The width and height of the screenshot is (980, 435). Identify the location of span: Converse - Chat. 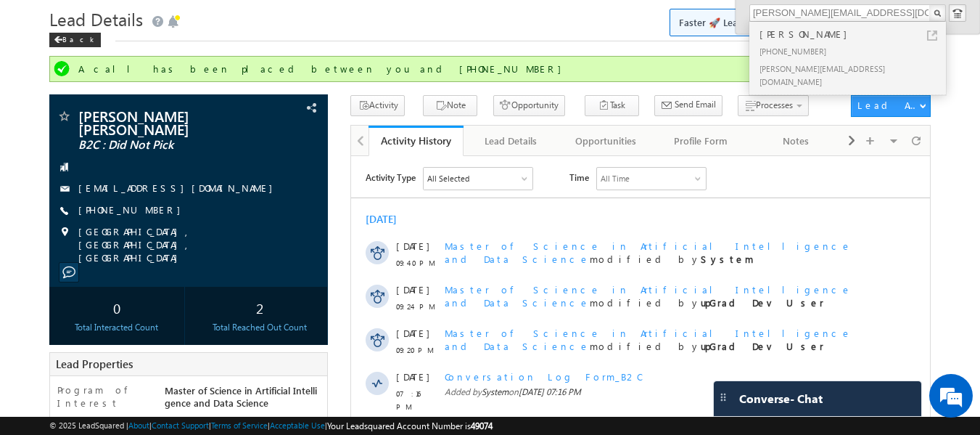
(780, 398).